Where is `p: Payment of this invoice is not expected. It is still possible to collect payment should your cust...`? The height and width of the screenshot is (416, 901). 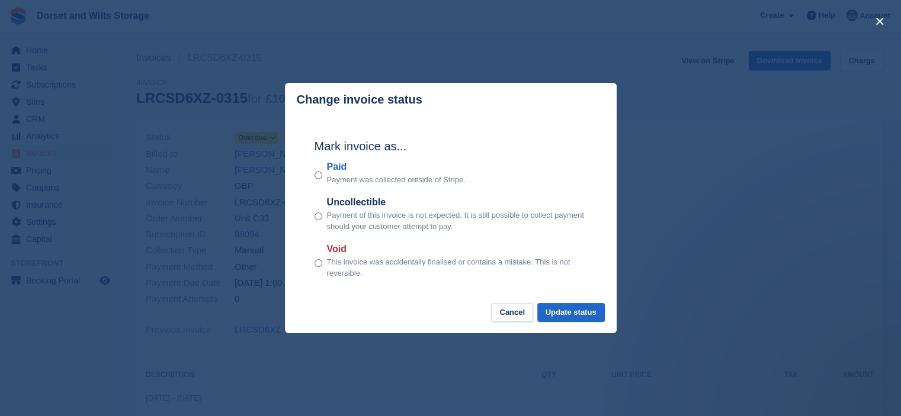 p: Payment of this invoice is not expected. It is still possible to collect payment should your cust... is located at coordinates (457, 221).